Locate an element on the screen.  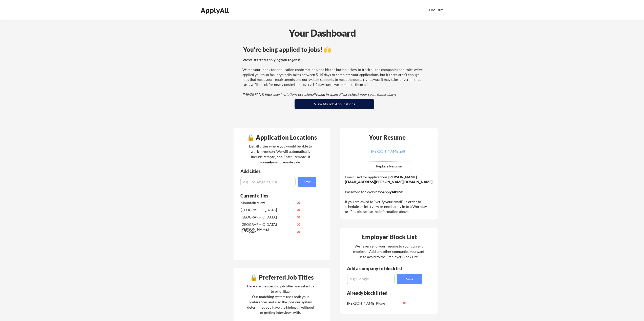
div: We never send your resume to your current employer. Add any other companies you want us to avoid ... is located at coordinates (389, 252).